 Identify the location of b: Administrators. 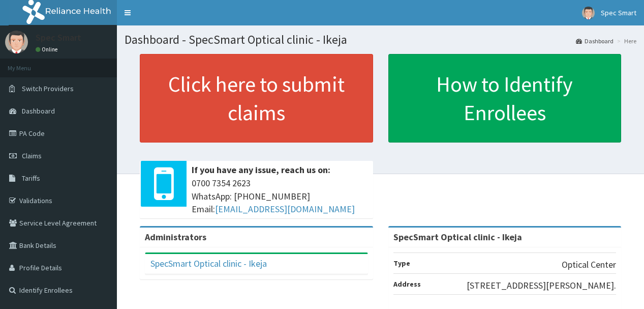
(175, 237).